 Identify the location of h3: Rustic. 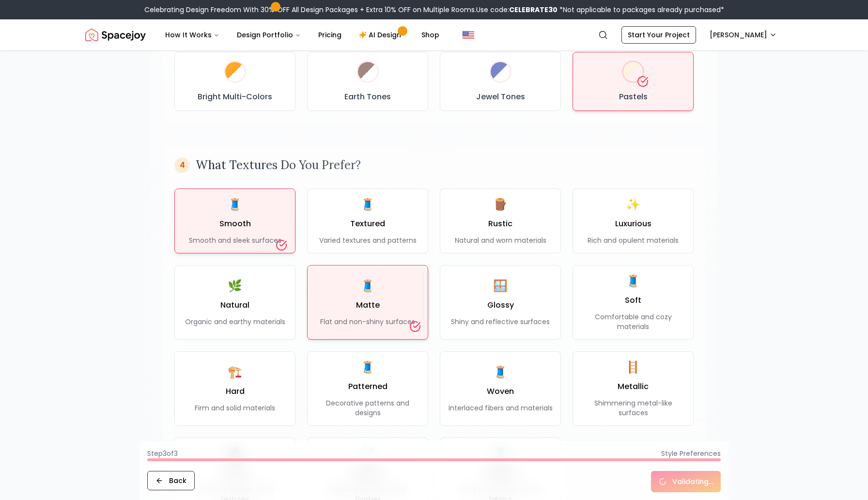
(500, 224).